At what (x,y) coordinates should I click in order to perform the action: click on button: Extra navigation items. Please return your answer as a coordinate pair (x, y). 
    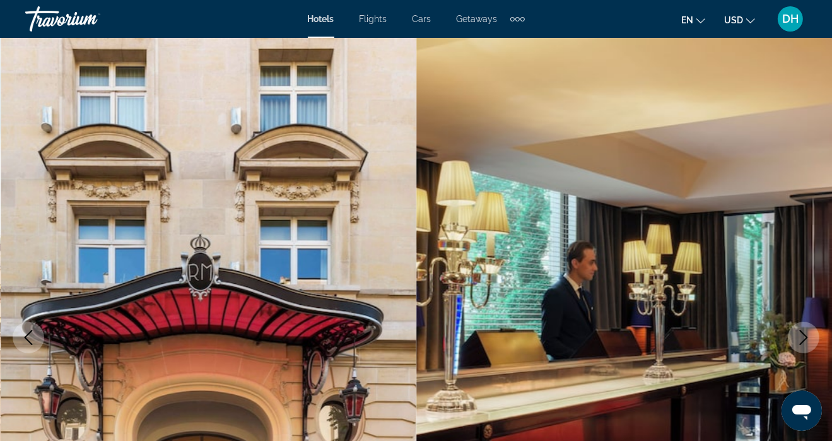
    Looking at the image, I should click on (517, 19).